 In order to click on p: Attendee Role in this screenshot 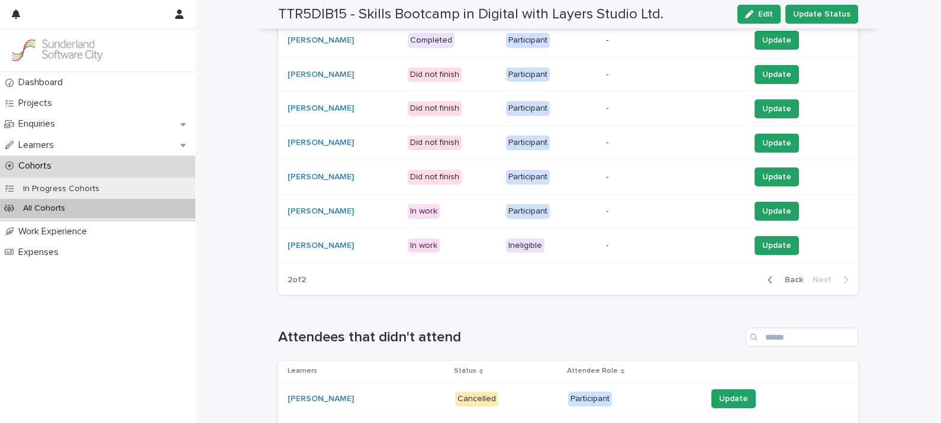, I will do `click(593, 371)`.